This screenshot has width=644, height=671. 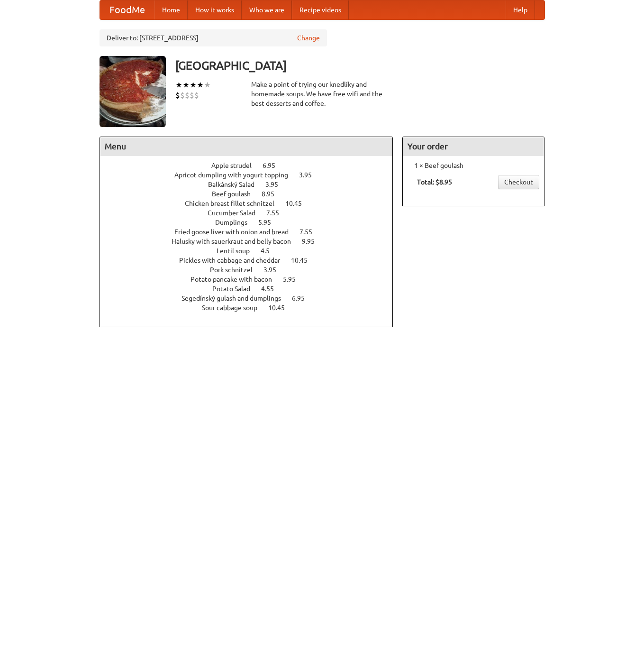 I want to click on a: Home, so click(x=171, y=10).